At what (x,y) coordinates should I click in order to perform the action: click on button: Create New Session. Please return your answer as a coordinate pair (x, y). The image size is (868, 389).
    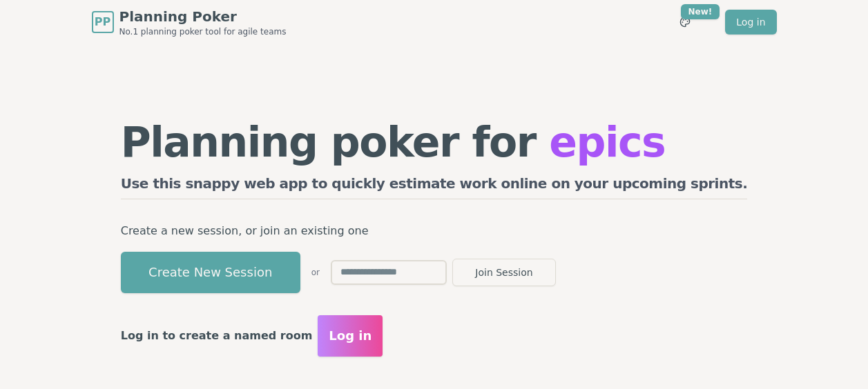
    Looking at the image, I should click on (210, 273).